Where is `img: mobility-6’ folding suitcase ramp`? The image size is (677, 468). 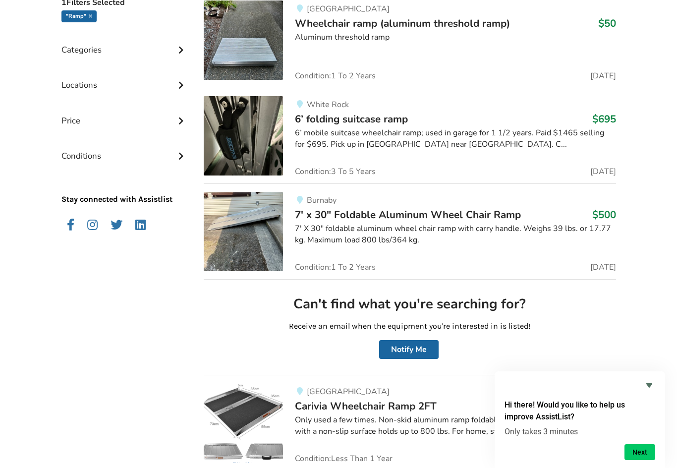 img: mobility-6’ folding suitcase ramp is located at coordinates (243, 136).